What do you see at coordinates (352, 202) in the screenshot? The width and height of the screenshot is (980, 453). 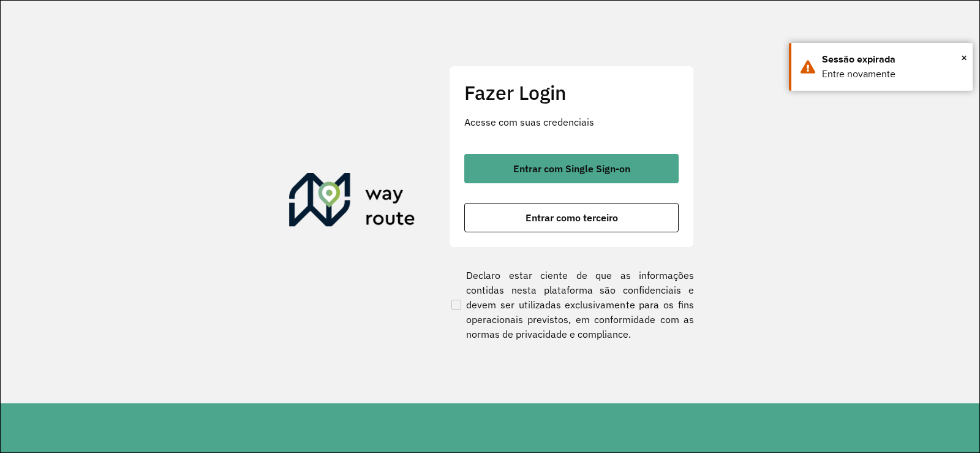 I see `img: Roteirizador AmbevTech` at bounding box center [352, 202].